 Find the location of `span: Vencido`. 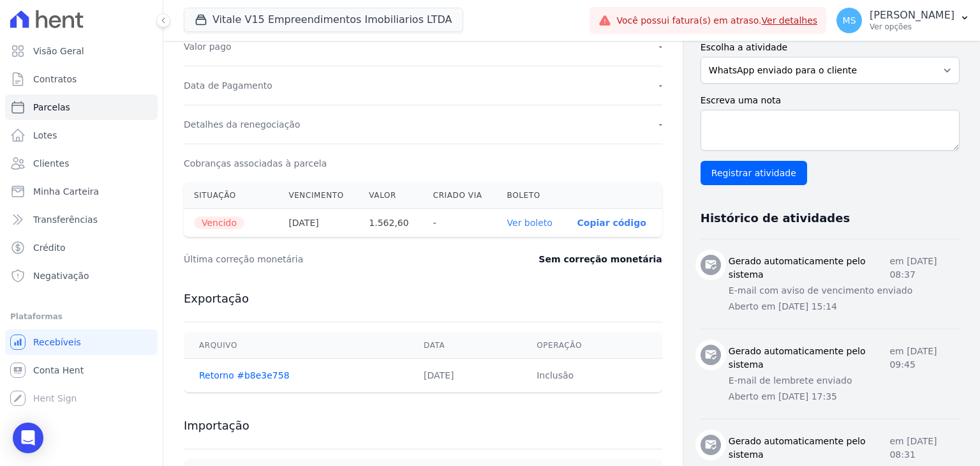

span: Vencido is located at coordinates (219, 223).